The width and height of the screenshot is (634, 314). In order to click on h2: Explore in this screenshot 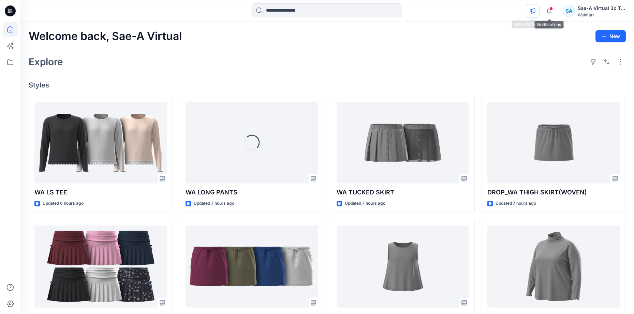, I will do `click(46, 62)`.